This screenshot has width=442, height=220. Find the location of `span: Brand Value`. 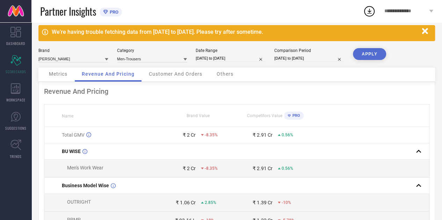

span: Brand Value is located at coordinates (198, 116).